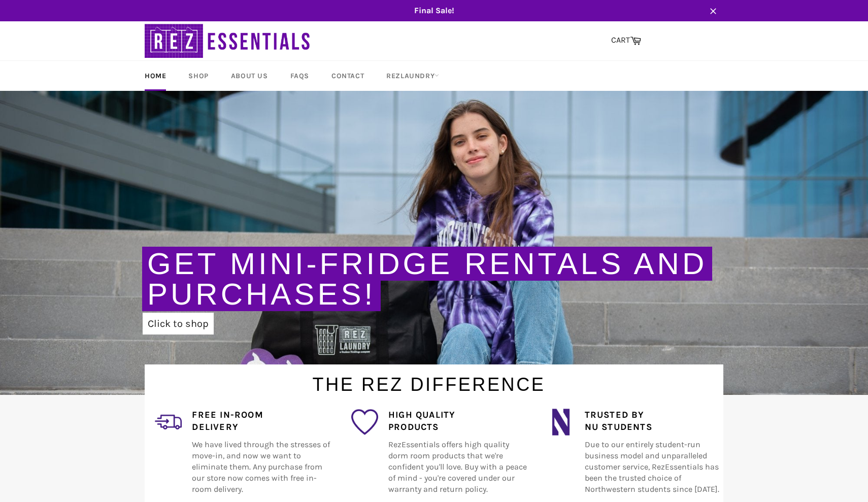 The width and height of the screenshot is (868, 502). I want to click on img: favorite_1.png, so click(364, 422).